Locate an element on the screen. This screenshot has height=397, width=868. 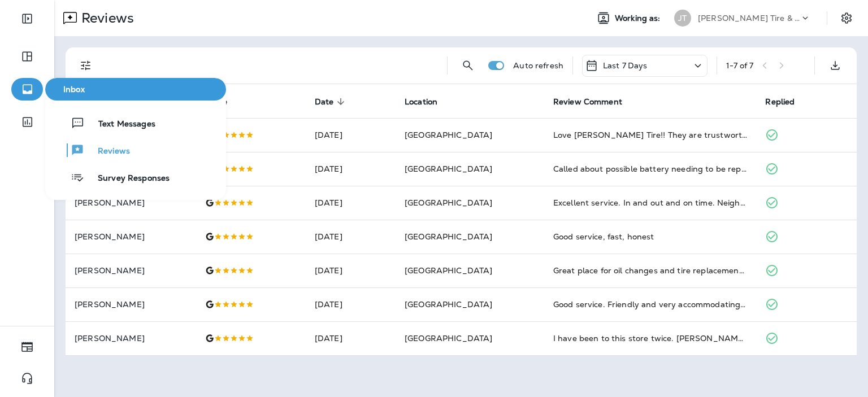
button: Export as CSV is located at coordinates (836, 66).